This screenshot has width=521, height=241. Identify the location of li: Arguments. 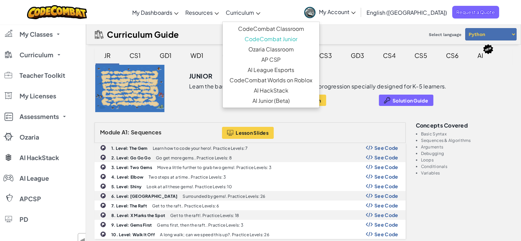
(467, 147).